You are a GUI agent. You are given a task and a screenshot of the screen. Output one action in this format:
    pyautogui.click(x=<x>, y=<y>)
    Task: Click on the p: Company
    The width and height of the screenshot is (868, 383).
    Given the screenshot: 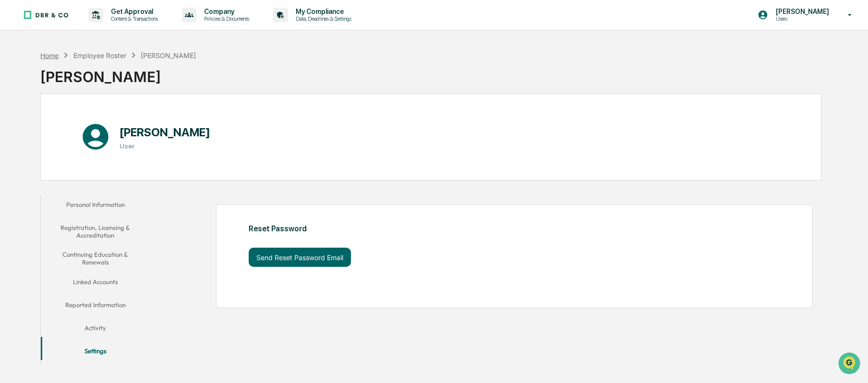 What is the action you would take?
    pyautogui.click(x=225, y=12)
    